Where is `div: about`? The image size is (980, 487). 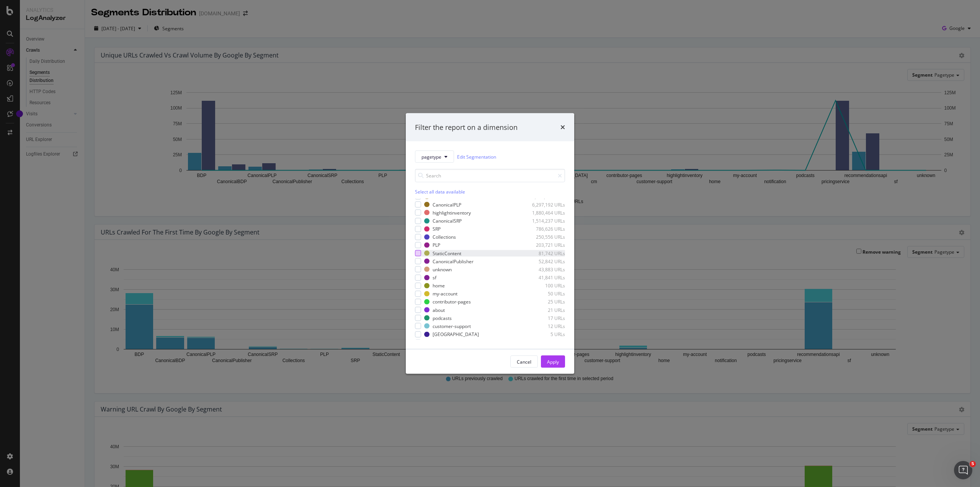
div: about is located at coordinates (438, 309).